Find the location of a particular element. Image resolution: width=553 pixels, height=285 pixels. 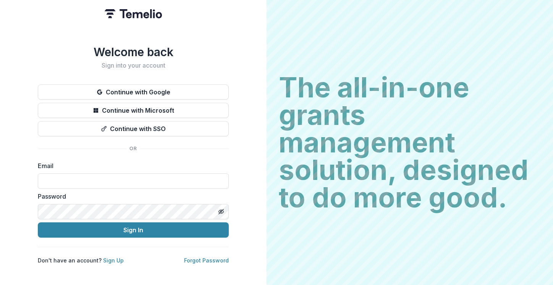

h2: Sign into your account is located at coordinates (133, 65).